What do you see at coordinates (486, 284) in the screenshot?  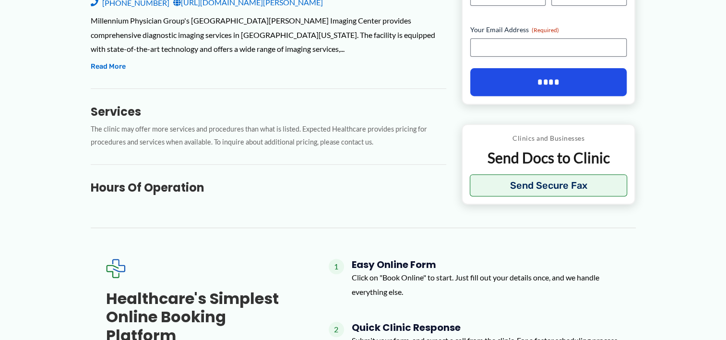 I see `p: Click on "Book Online" to start. Just fill out your details once, and we handle everything else.` at bounding box center [486, 284].